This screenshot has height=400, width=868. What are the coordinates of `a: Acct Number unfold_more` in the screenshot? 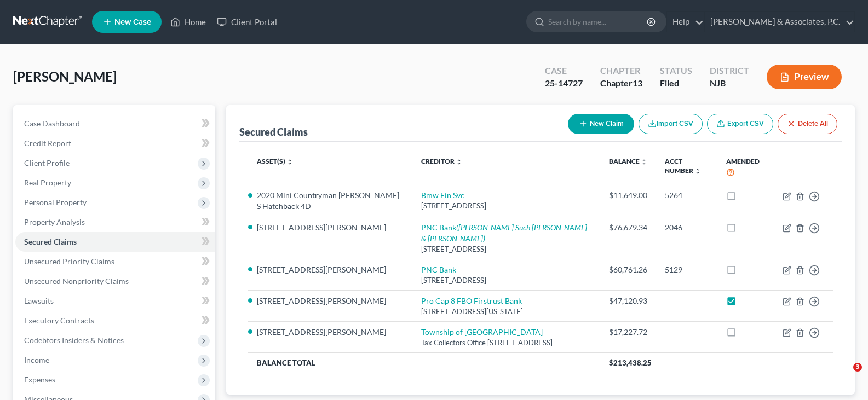 It's located at (683, 166).